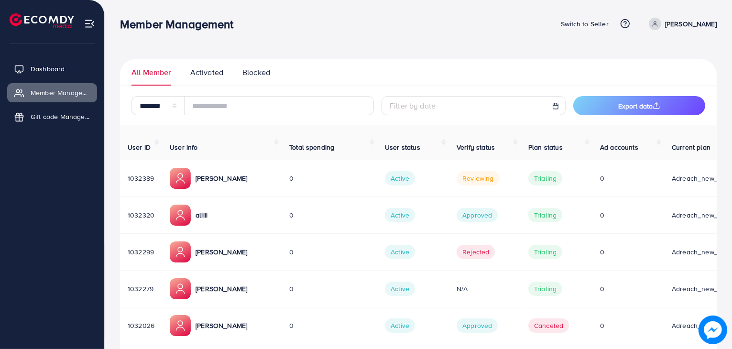  What do you see at coordinates (89, 23) in the screenshot?
I see `img: menu` at bounding box center [89, 23].